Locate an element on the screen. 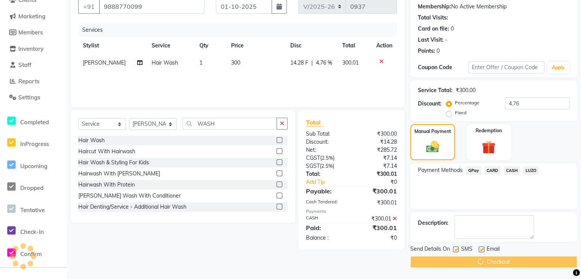  div: Card on file: is located at coordinates (434, 29).